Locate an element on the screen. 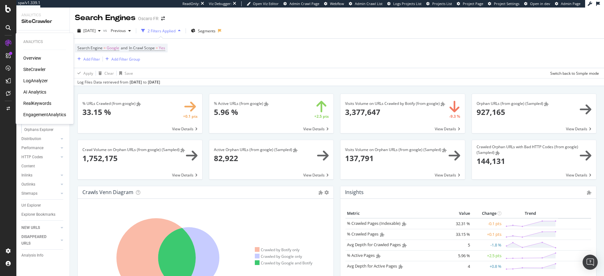  div: Performance is located at coordinates (32, 148).